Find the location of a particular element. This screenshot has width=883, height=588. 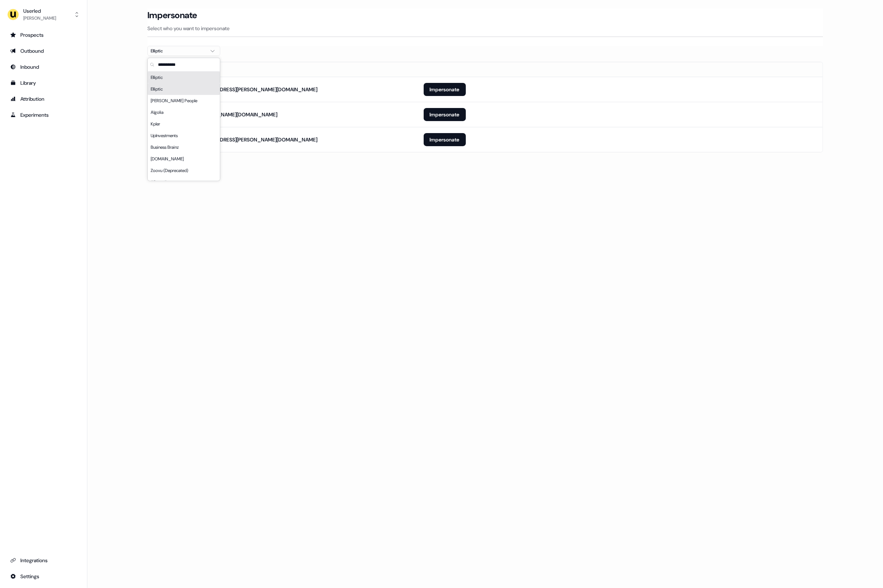

button: Go to integrations is located at coordinates (43, 577).